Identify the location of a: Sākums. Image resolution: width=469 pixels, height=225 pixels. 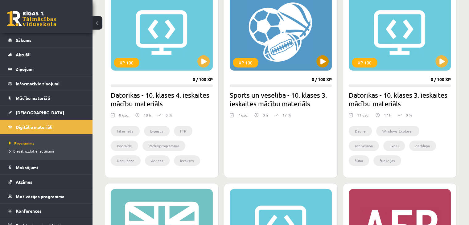
(46, 40).